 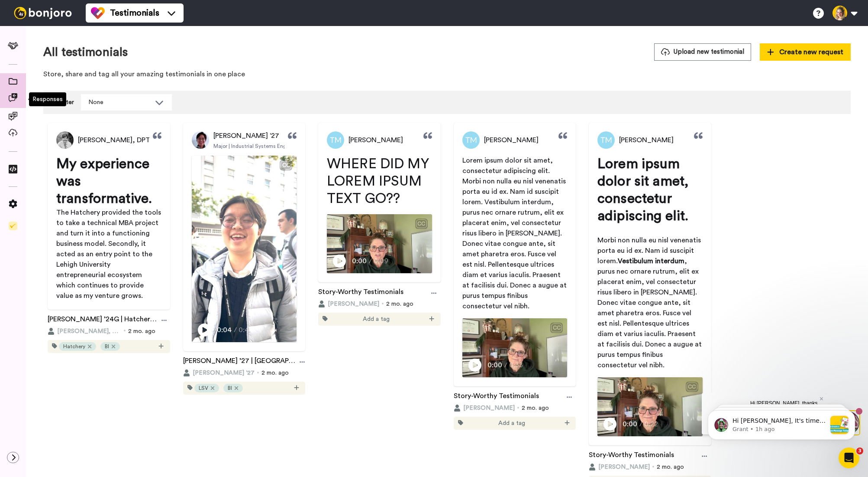 What do you see at coordinates (26, 32) in the screenshot?
I see `img: Profile image for Grant` at bounding box center [26, 32].